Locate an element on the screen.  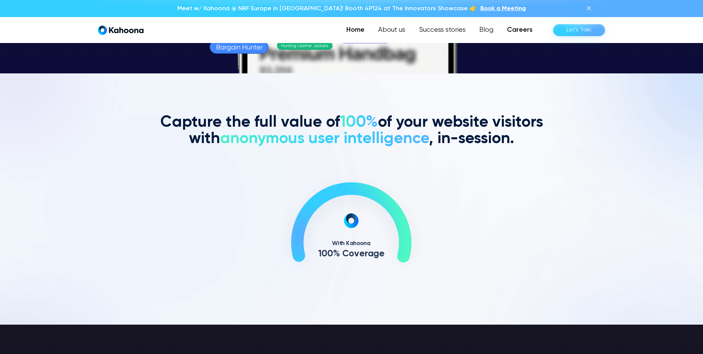
a: Blog is located at coordinates (486, 30).